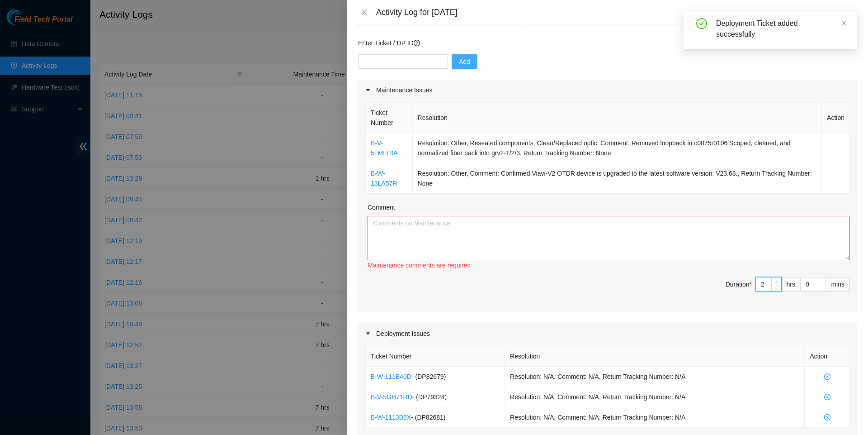  Describe the element at coordinates (607, 333) in the screenshot. I see `div: Deployment Issues` at that location.